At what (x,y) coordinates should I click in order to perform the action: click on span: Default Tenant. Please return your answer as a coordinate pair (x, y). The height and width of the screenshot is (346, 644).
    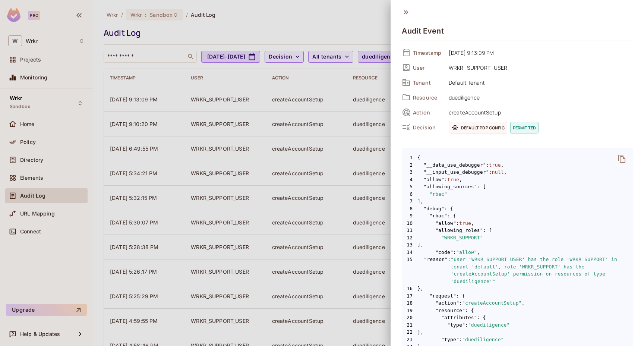
    Looking at the image, I should click on (539, 82).